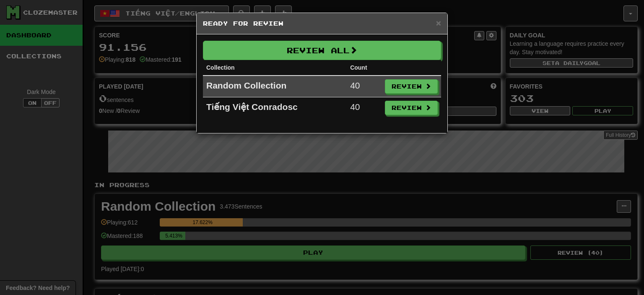 This screenshot has height=295, width=644. I want to click on button: Review All, so click(322, 51).